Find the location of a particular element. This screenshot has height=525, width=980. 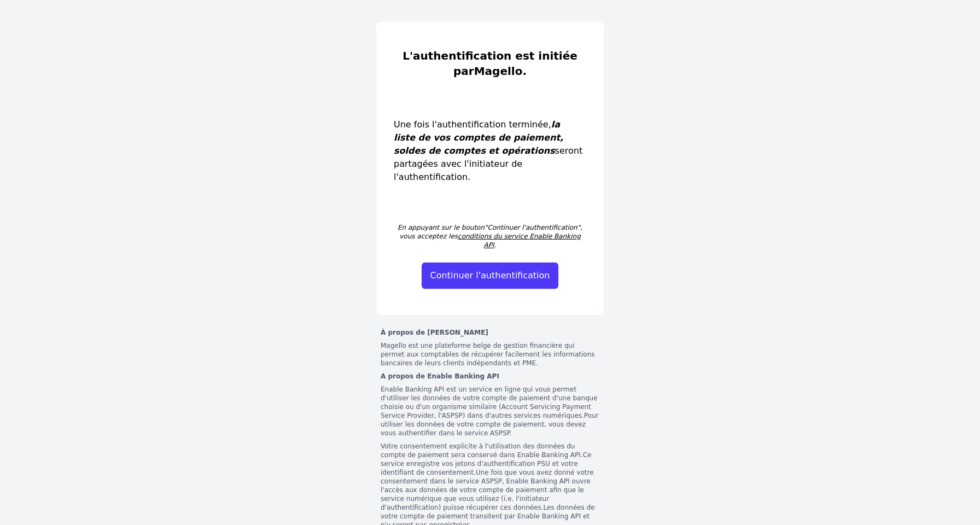

button: Continuer l'authentification is located at coordinates (490, 276).